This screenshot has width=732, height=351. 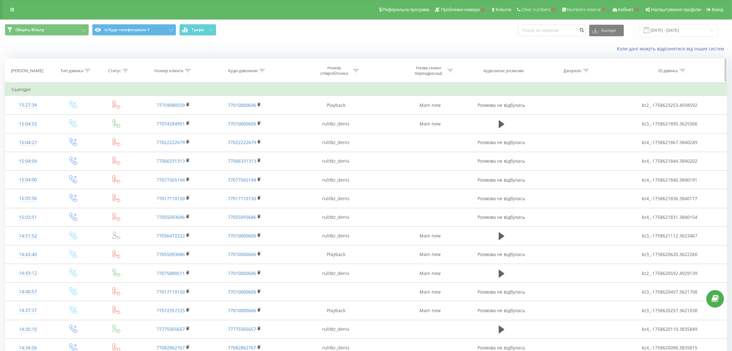 I want to click on td: kz4_-1758621840.3840191, so click(x=670, y=180).